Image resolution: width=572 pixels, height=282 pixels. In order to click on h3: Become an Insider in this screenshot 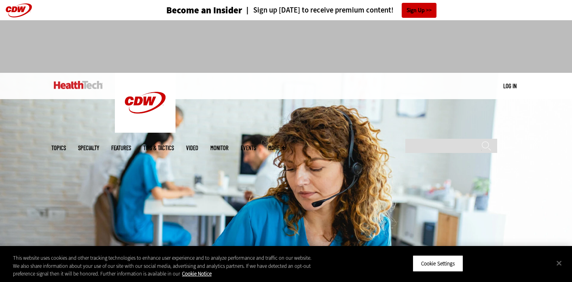, I will do `click(204, 10)`.